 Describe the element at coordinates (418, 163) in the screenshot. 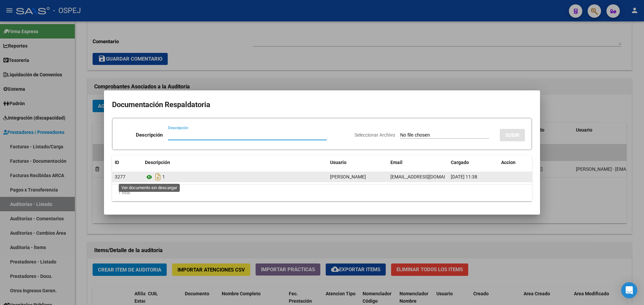

I see `datatable-header-cell: Email` at that location.